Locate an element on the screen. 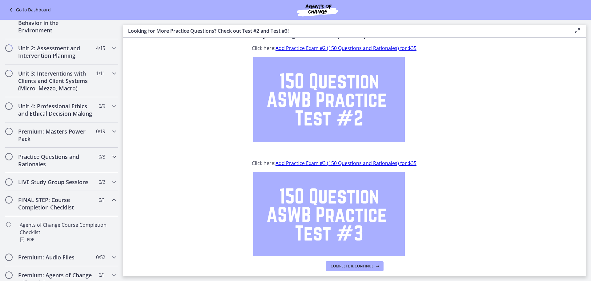  span: 0 / 19 is located at coordinates (100, 131).